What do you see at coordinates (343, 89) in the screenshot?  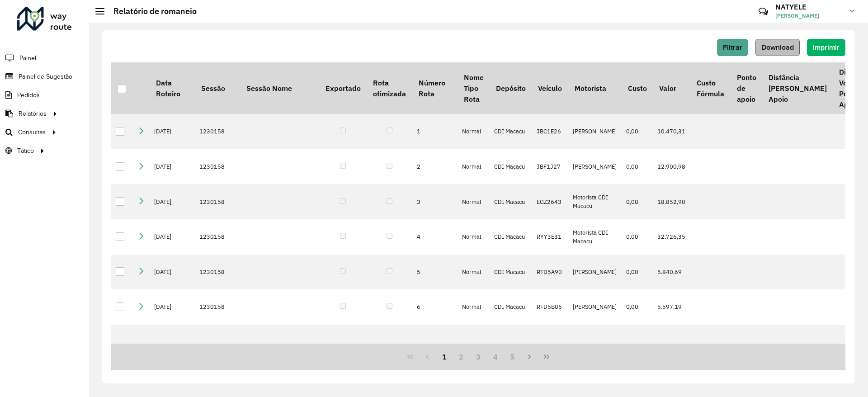 I see `th: Exportado` at bounding box center [343, 89].